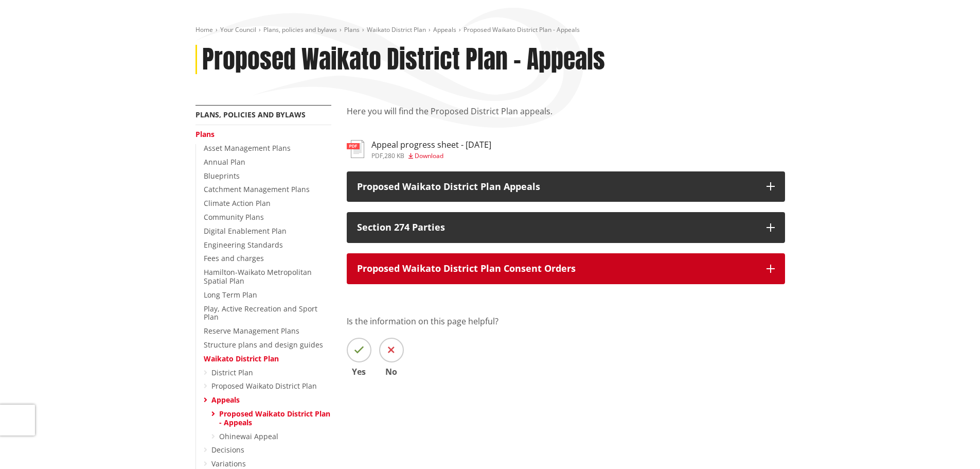 The height and width of the screenshot is (469, 980). Describe the element at coordinates (566, 227) in the screenshot. I see `button: Section 274 Parties` at that location.